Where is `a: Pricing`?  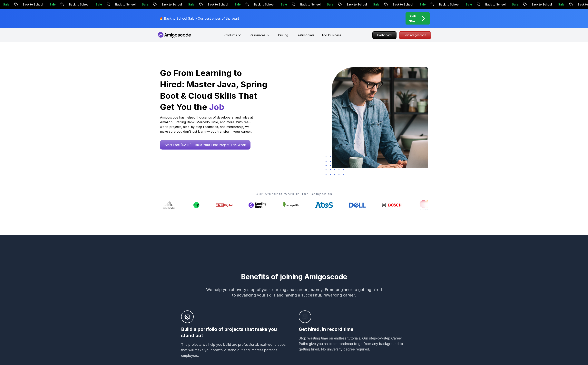 a: Pricing is located at coordinates (283, 35).